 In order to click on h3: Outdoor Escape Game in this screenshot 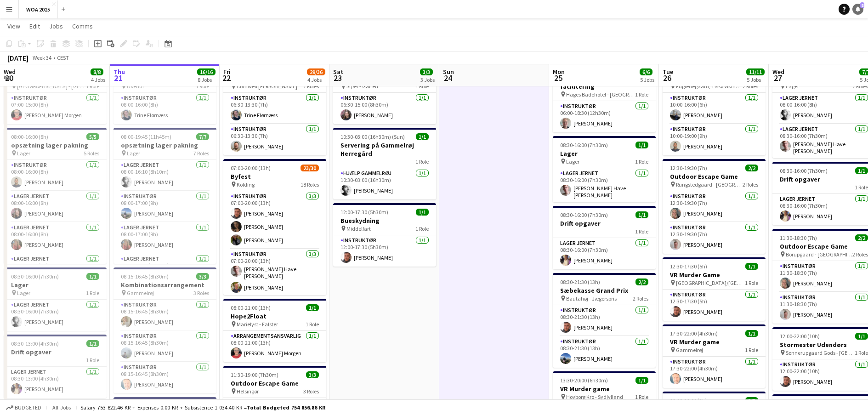, I will do `click(275, 384)`.